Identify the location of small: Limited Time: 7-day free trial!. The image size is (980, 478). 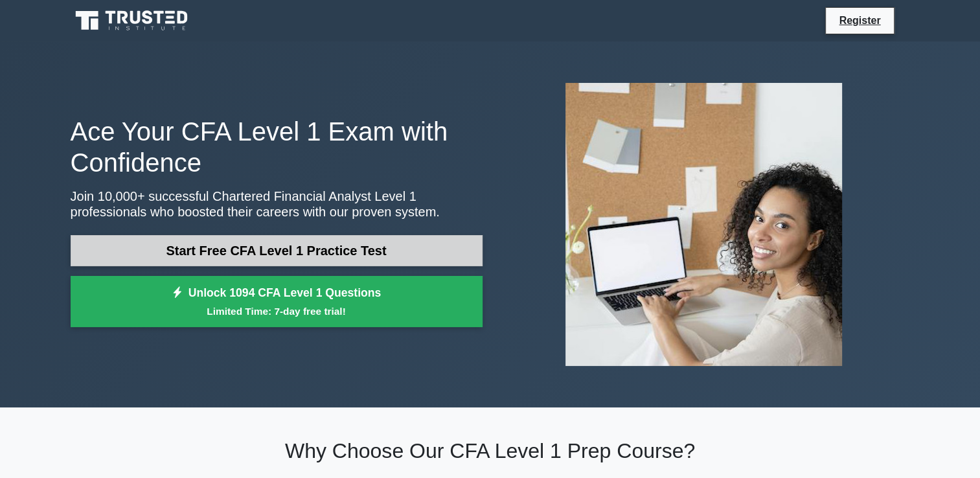
(277, 311).